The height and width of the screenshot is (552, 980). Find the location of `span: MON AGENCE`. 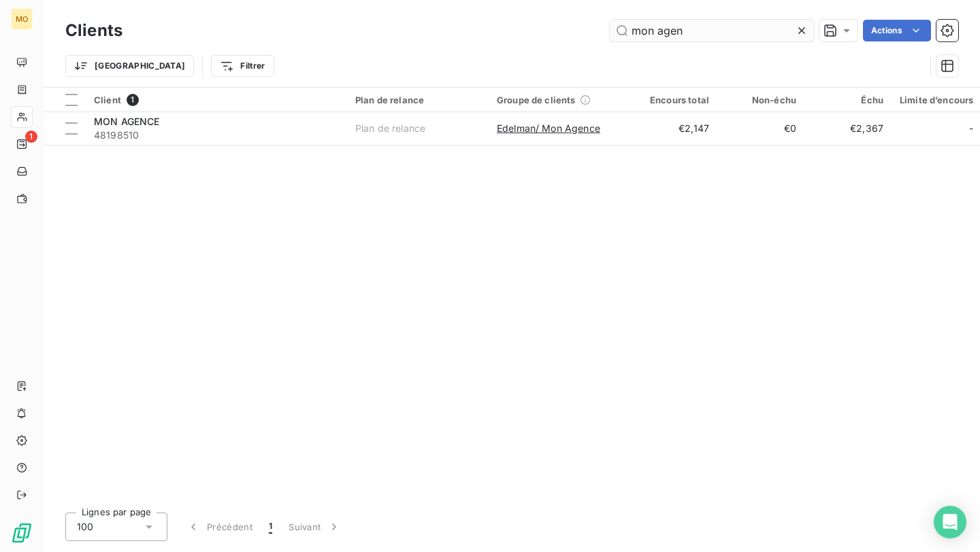

span: MON AGENCE is located at coordinates (127, 121).